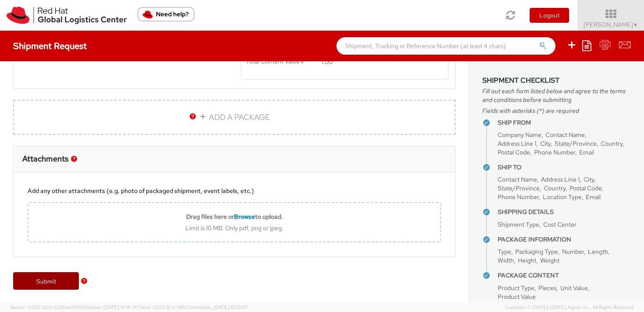  Describe the element at coordinates (520, 135) in the screenshot. I see `span: Company Name` at that location.